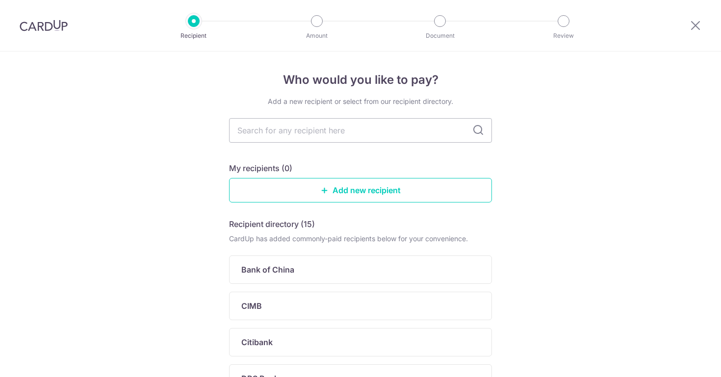  What do you see at coordinates (361, 131) in the screenshot?
I see `input: Search for any recipient here` at bounding box center [361, 131].